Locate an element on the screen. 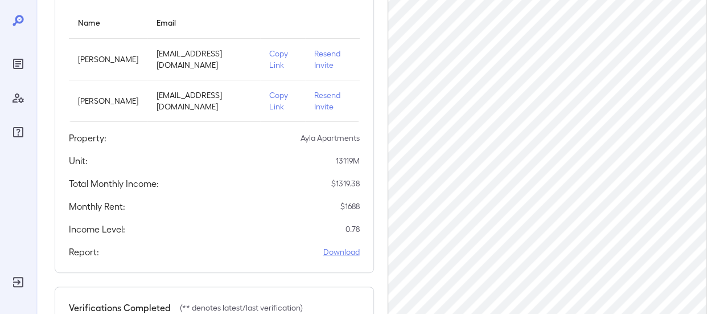 The height and width of the screenshot is (314, 720). p: 13119M is located at coordinates (348, 161).